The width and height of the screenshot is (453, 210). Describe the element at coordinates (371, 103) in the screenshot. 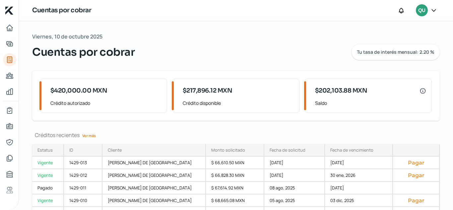

I see `span: Saldo` at that location.